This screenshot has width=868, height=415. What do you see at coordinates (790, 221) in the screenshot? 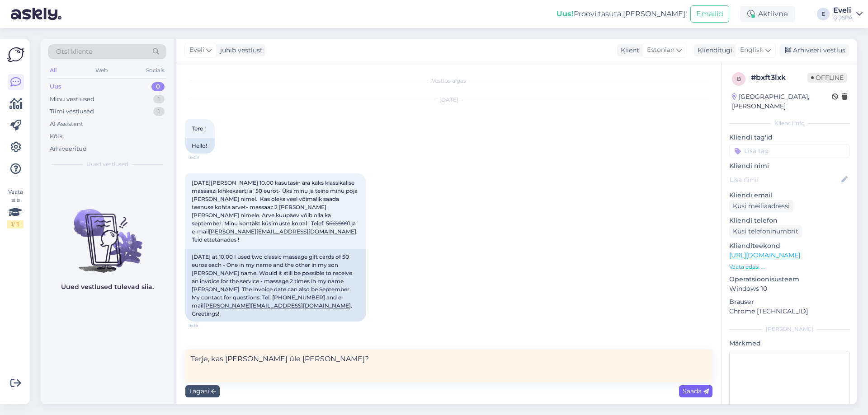
I see `p: Kliendi telefon` at bounding box center [790, 221].